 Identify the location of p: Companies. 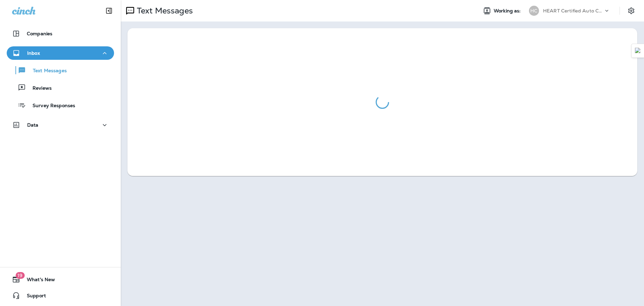
(40, 34).